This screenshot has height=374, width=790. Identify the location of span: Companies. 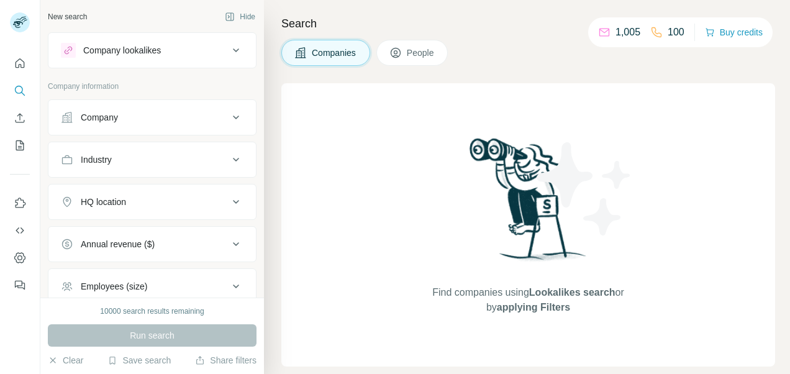
(334, 53).